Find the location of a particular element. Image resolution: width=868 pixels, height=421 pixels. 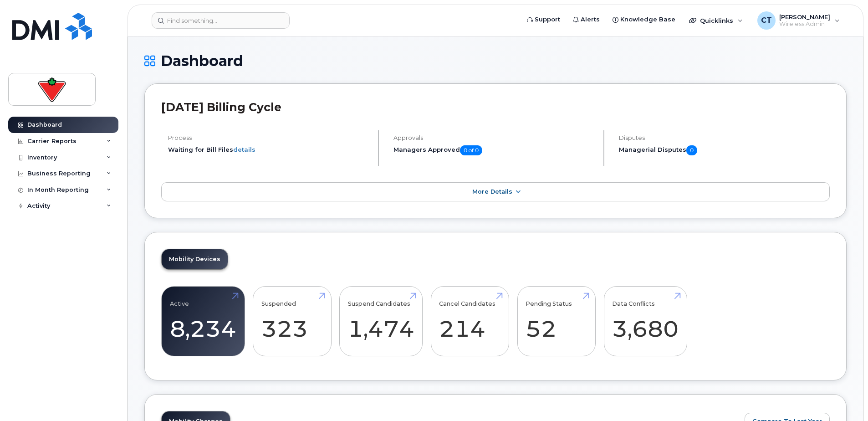

span: 0 of 0 is located at coordinates (471, 151).